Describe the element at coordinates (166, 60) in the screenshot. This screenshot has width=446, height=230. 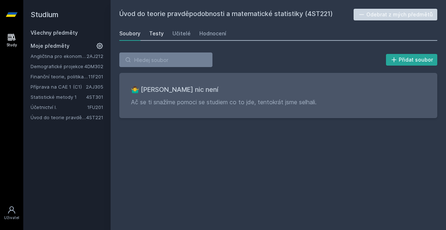
I see `input: Hledej soubor` at that location.